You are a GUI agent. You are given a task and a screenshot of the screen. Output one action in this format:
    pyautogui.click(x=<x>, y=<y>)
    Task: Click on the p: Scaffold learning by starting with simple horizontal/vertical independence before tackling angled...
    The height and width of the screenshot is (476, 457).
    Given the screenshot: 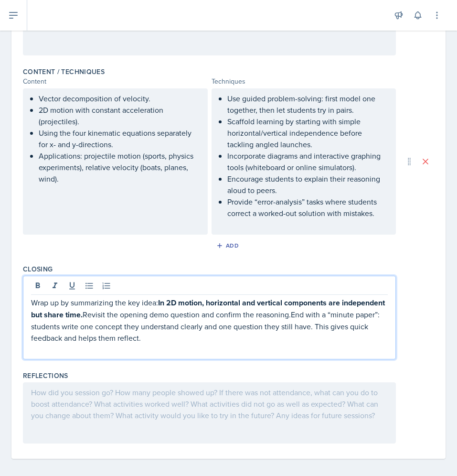 What is the action you would take?
    pyautogui.click(x=308, y=133)
    